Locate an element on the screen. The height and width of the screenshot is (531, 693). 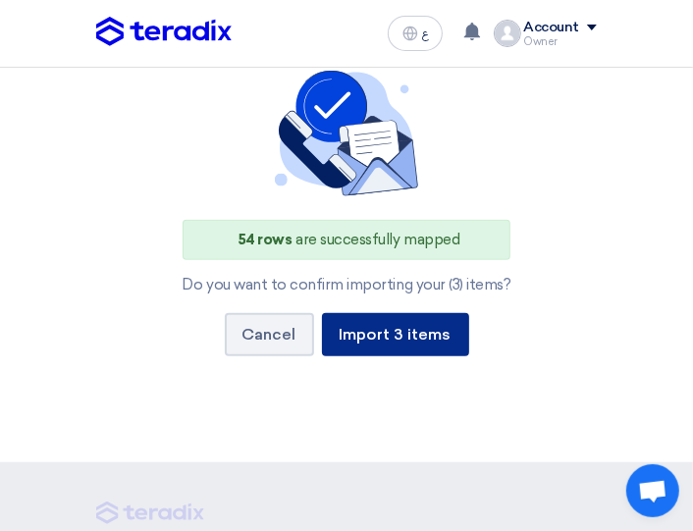
img: Teradix logo is located at coordinates (164, 31).